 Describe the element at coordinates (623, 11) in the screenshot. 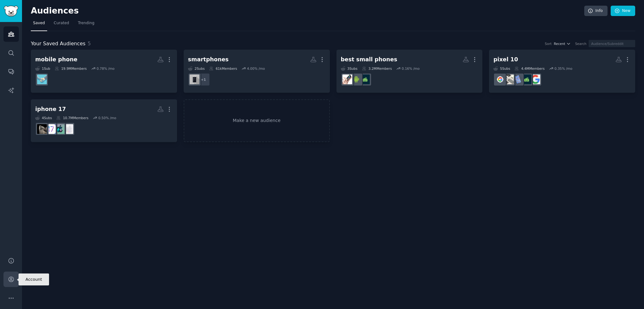

I see `a: New` at that location.